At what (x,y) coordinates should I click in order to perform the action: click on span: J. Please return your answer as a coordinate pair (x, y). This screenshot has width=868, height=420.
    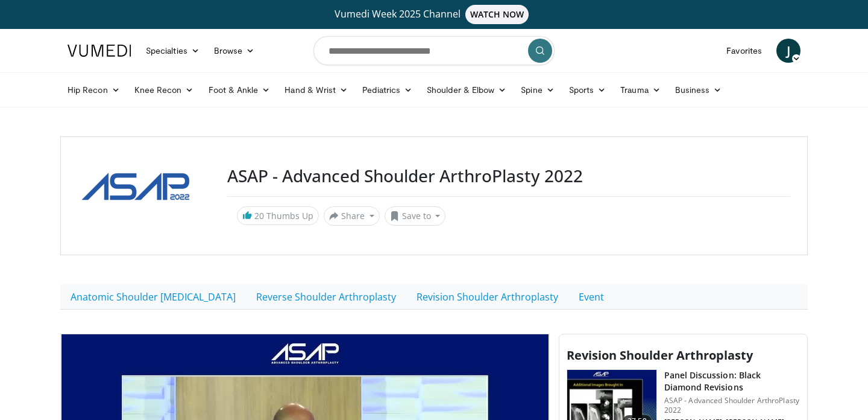
    Looking at the image, I should click on (788, 50).